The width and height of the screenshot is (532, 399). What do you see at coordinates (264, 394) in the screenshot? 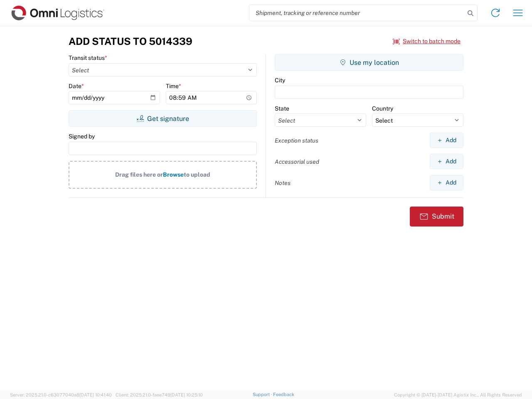
I see `a: Support` at bounding box center [264, 394].